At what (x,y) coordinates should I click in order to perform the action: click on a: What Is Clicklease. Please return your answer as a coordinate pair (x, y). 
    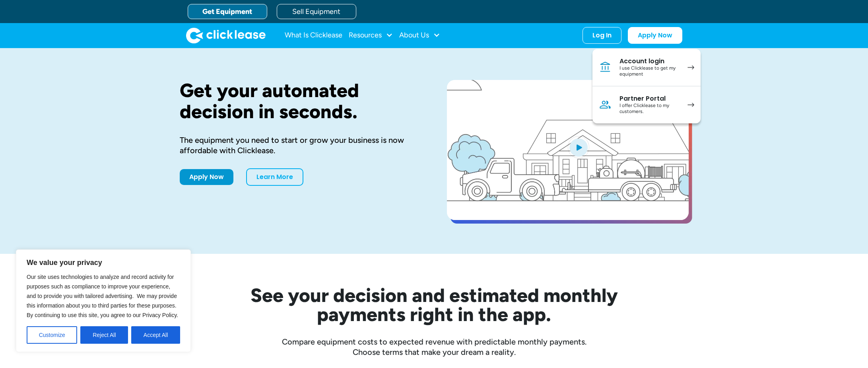
    Looking at the image, I should click on (313, 35).